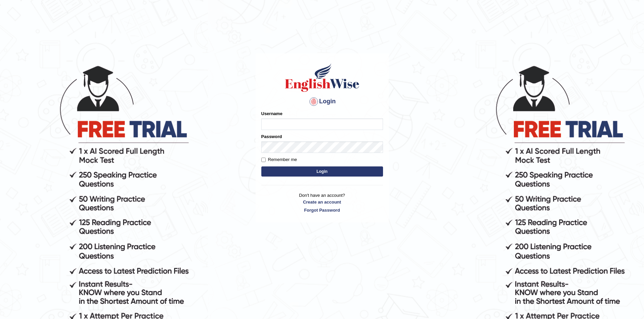 The image size is (644, 319). What do you see at coordinates (322, 171) in the screenshot?
I see `button: Login` at bounding box center [322, 171].